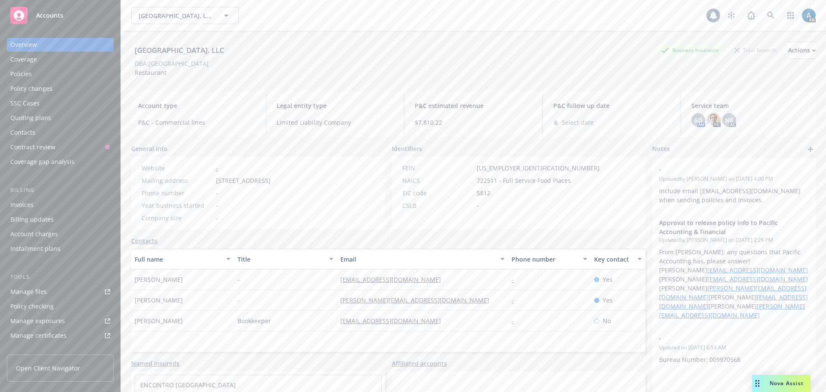  I want to click on a: Contract review, so click(60, 147).